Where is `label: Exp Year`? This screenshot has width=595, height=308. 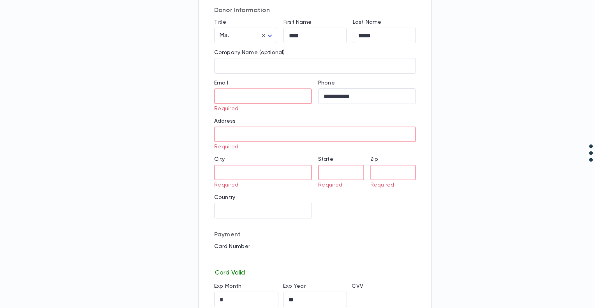 label: Exp Year is located at coordinates (295, 286).